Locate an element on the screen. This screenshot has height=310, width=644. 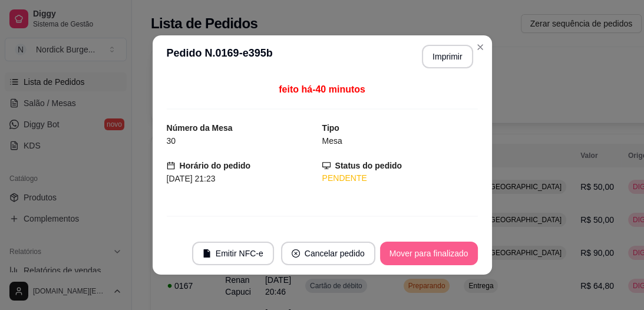
span: 30 is located at coordinates (172, 141).